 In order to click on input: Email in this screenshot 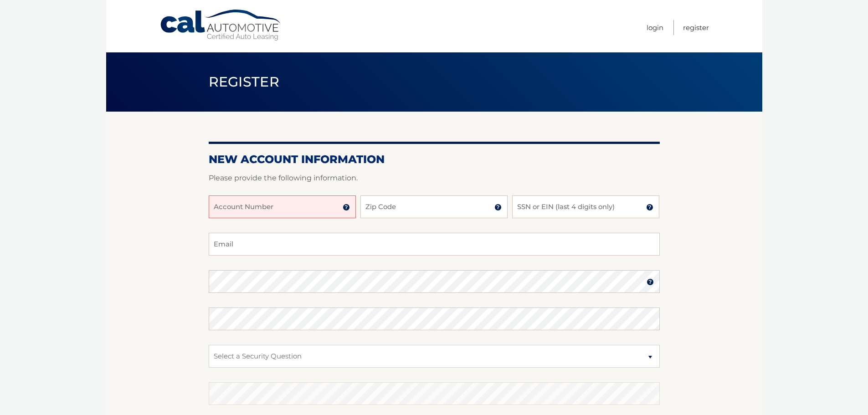, I will do `click(434, 244)`.